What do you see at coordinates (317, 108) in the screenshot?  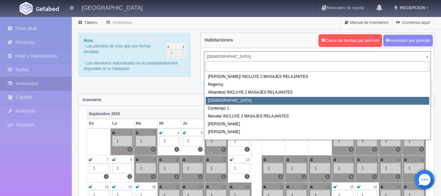 I see `div: Contempo 1` at bounding box center [317, 108].